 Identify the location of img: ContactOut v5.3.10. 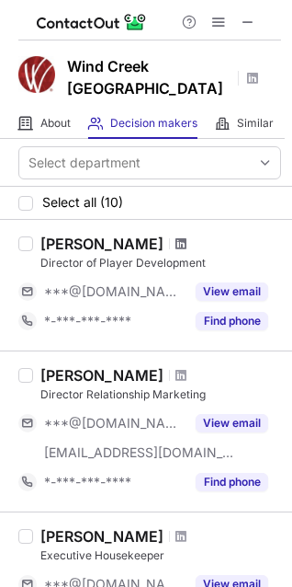
(92, 22).